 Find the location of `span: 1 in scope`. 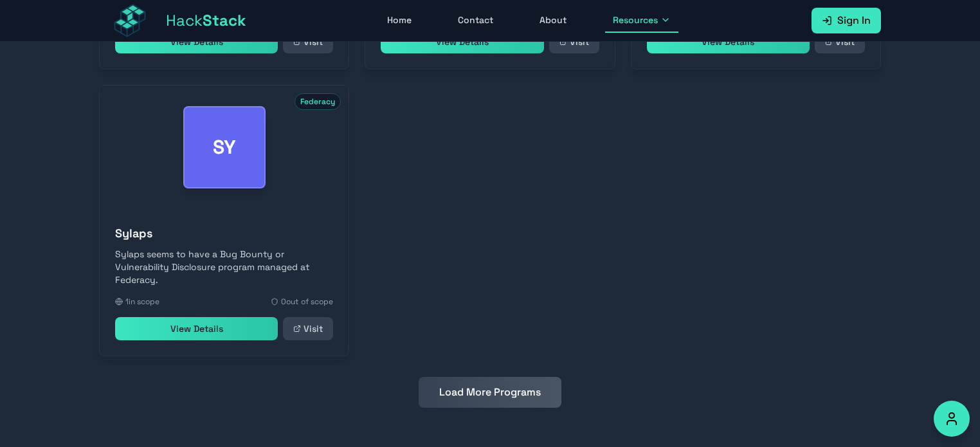

span: 1 in scope is located at coordinates (142, 302).